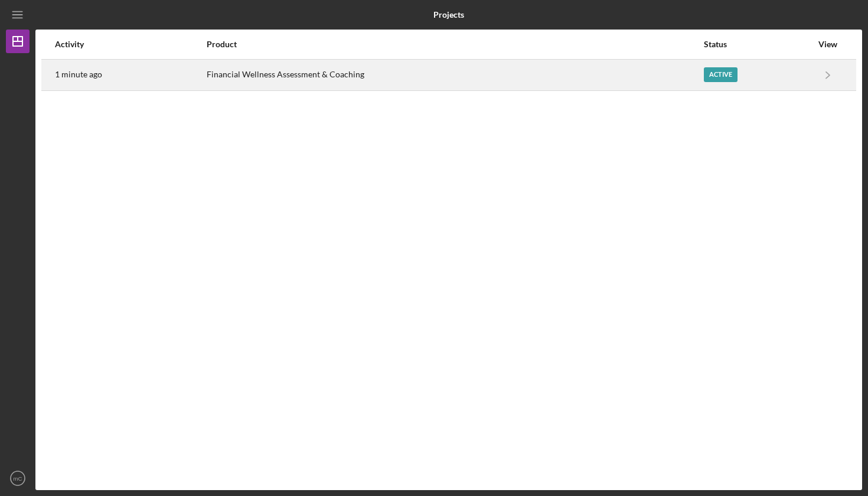  Describe the element at coordinates (130, 44) in the screenshot. I see `div: Activity` at that location.